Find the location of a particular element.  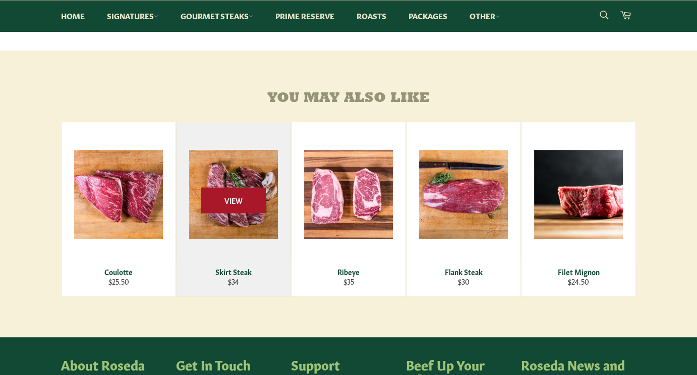

a: Roasts is located at coordinates (371, 16).